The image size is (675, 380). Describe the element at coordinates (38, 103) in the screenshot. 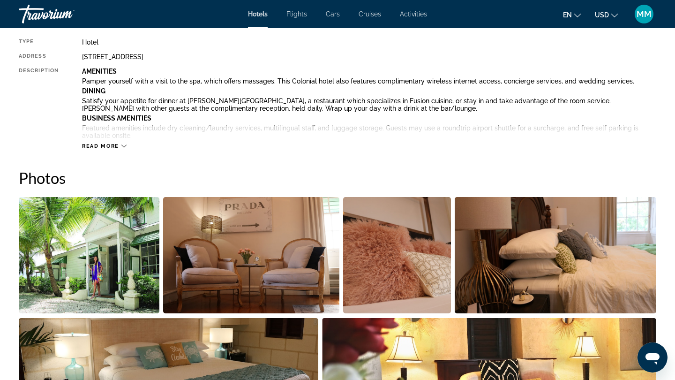

I see `div: Description` at that location.